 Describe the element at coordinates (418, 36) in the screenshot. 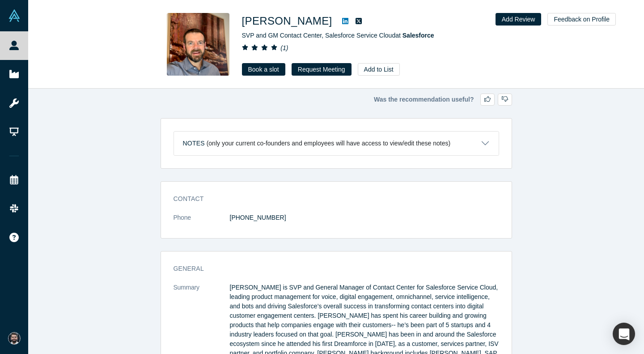

I see `span: Salesforce` at that location.